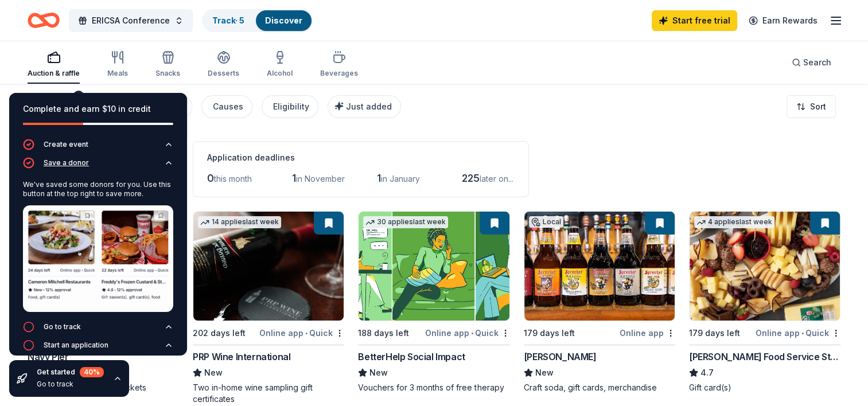 The image size is (868, 406). I want to click on div: Complete and earn $10 in credit, so click(98, 109).